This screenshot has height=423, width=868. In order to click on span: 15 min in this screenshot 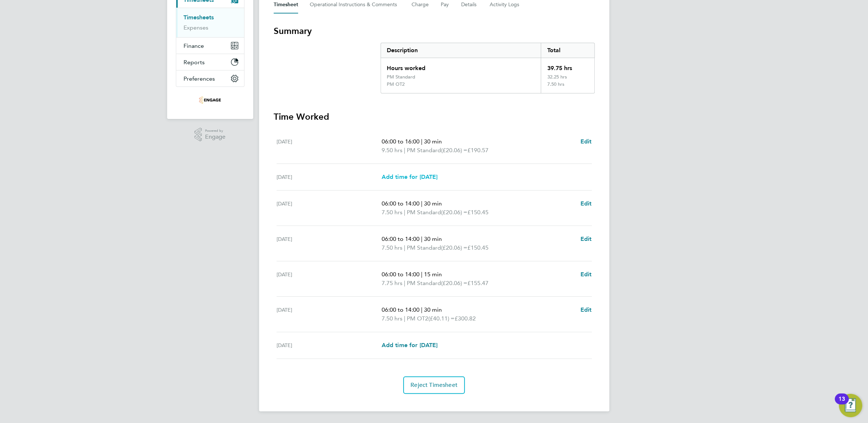, I will do `click(433, 274)`.